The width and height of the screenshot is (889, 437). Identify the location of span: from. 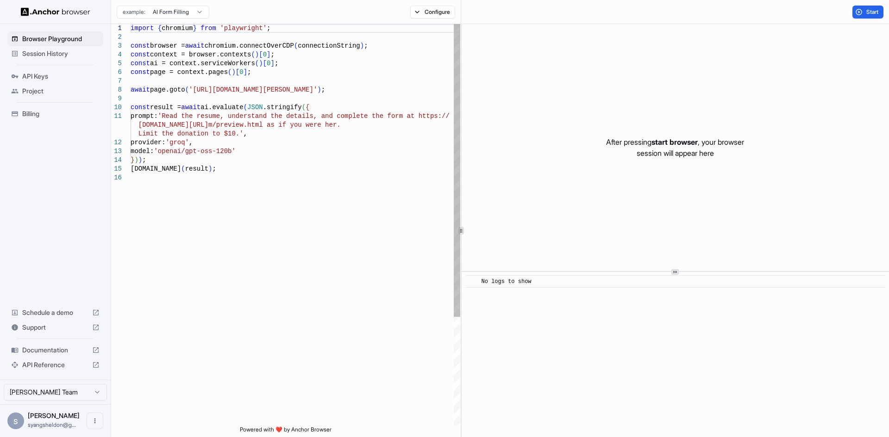
(208, 28).